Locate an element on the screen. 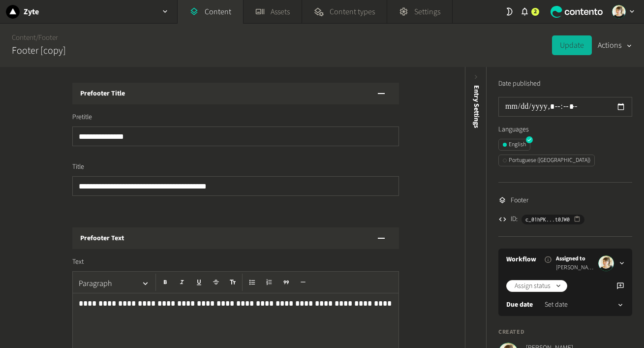 The height and width of the screenshot is (348, 644). img: Zyte is located at coordinates (13, 12).